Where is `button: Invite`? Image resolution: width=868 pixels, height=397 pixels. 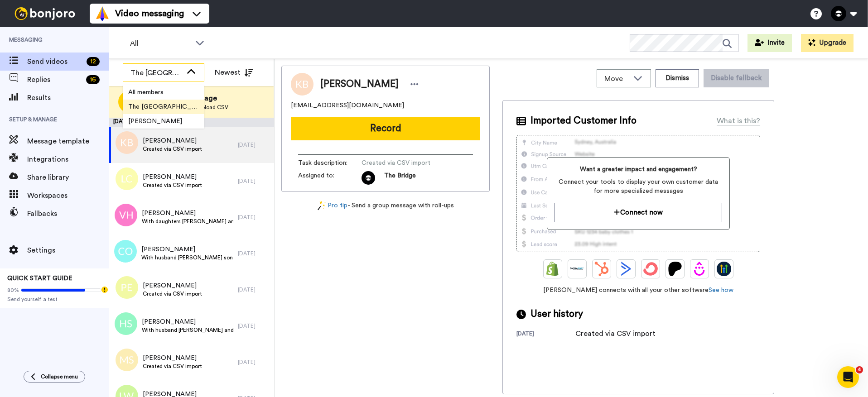 button: Invite is located at coordinates (770, 43).